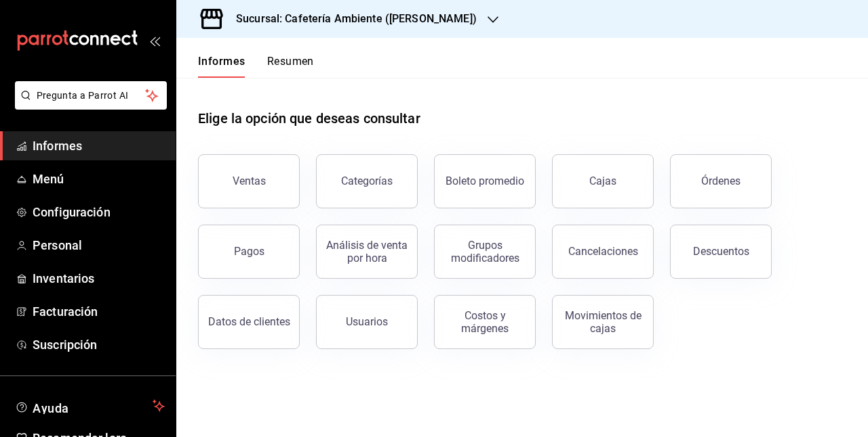  Describe the element at coordinates (367, 181) in the screenshot. I see `font: Categorías` at that location.